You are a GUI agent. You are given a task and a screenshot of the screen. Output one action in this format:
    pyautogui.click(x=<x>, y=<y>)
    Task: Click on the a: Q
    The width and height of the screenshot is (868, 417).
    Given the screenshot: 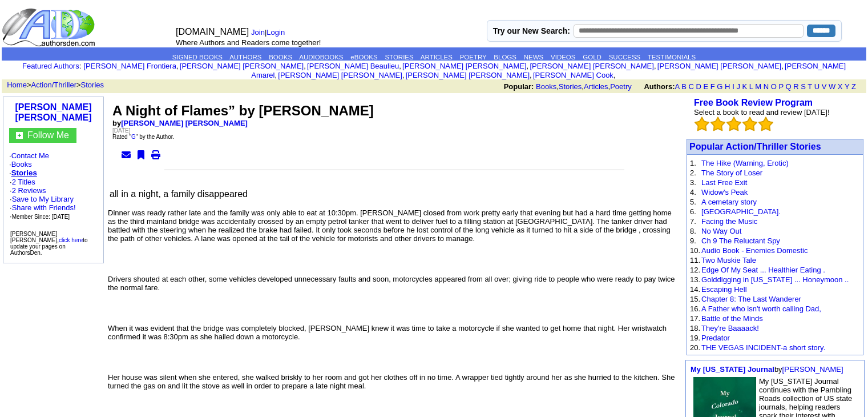 What is the action you would take?
    pyautogui.click(x=789, y=86)
    